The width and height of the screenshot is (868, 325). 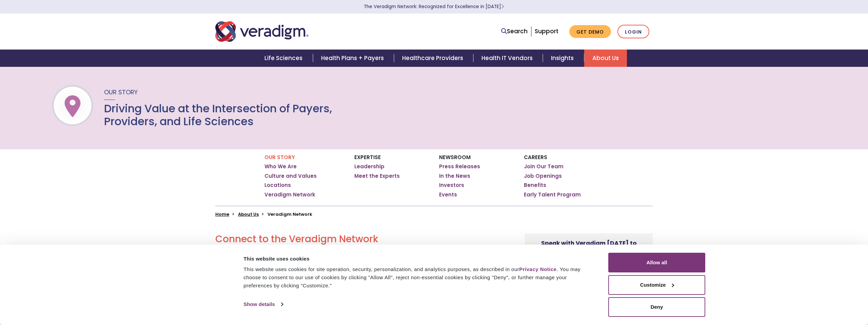 I want to click on a: Culture and Values, so click(x=291, y=176).